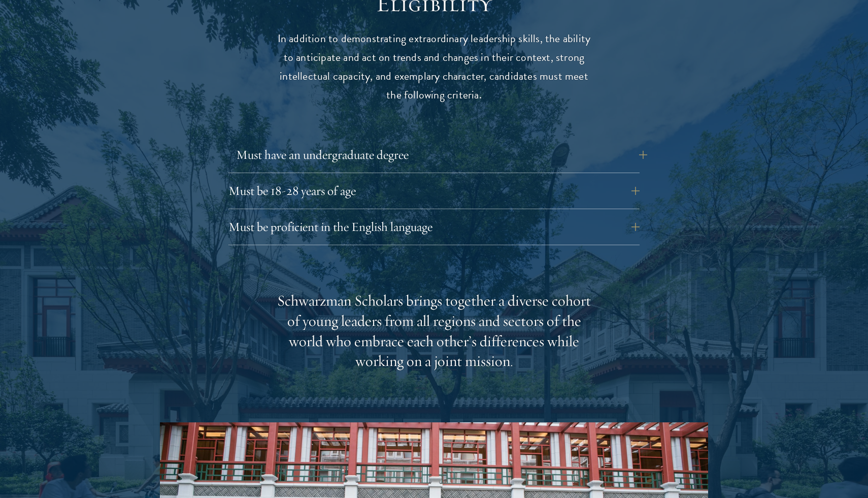  What do you see at coordinates (434, 191) in the screenshot?
I see `button: Must be 18-28 years of age` at bounding box center [434, 191].